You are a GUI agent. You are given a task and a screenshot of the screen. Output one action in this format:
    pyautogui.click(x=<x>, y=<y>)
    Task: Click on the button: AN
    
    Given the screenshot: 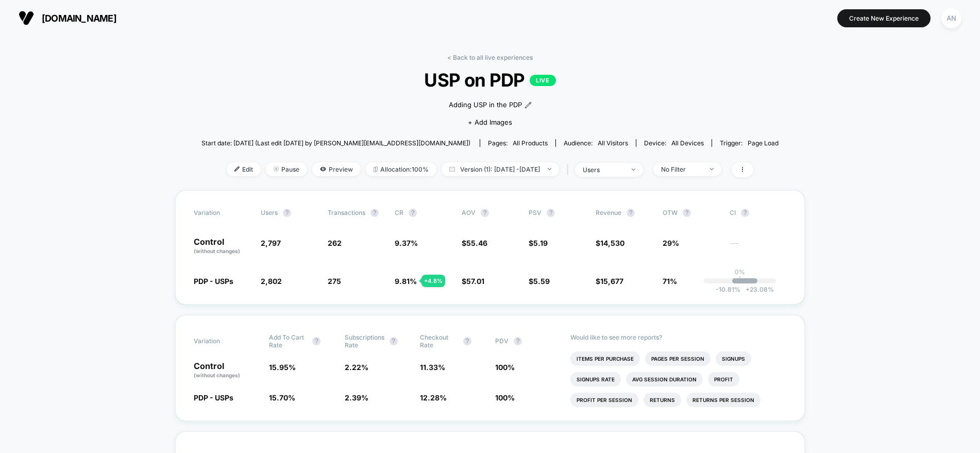 What is the action you would take?
    pyautogui.click(x=951, y=18)
    